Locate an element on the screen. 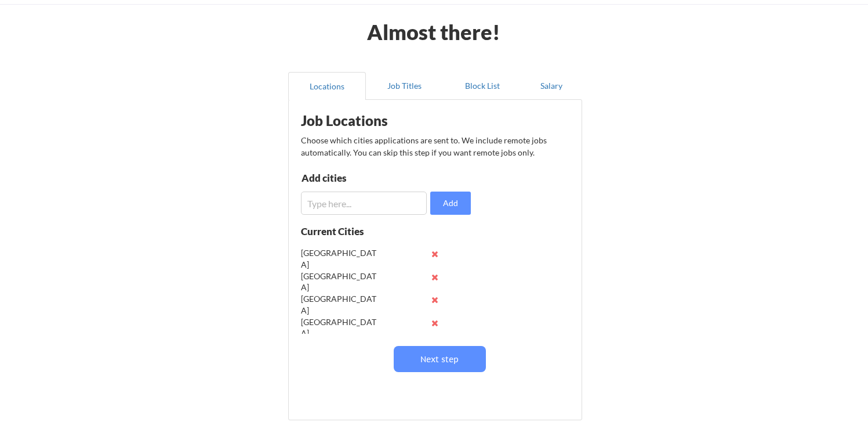 The image size is (868, 447). button: Block List is located at coordinates (483, 86).